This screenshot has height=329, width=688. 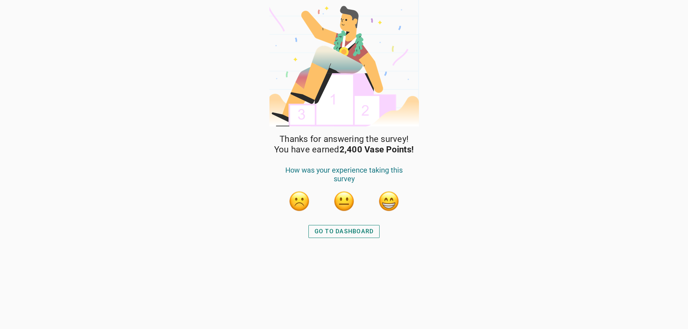 What do you see at coordinates (377, 150) in the screenshot?
I see `strong: 2,400 Vase Points!` at bounding box center [377, 150].